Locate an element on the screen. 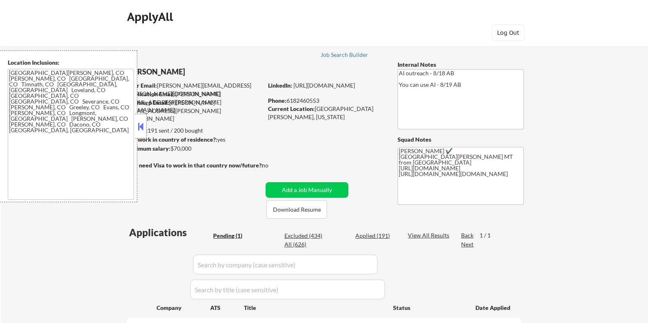 This screenshot has width=648, height=323. div: ApplyAll is located at coordinates (151, 17).